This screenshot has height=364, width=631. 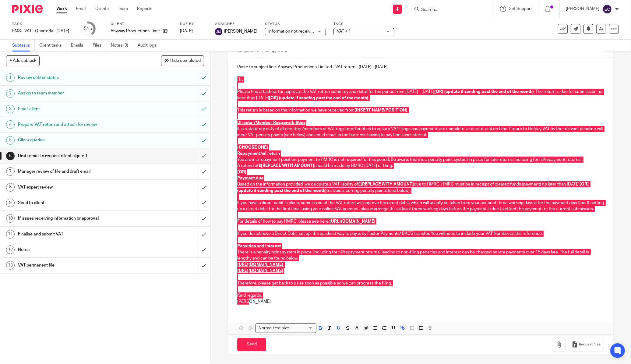 What do you see at coordinates (292, 32) in the screenshot?
I see `span: Information not received` at bounding box center [292, 32].